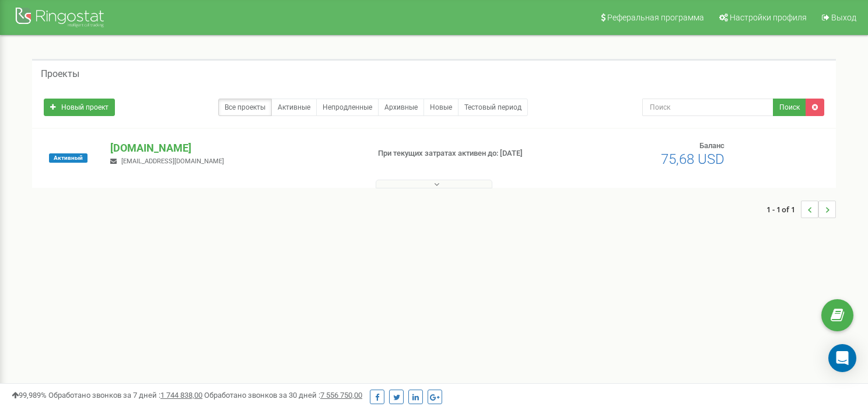 The image size is (868, 410). Describe the element at coordinates (844, 17) in the screenshot. I see `span: Выход` at that location.